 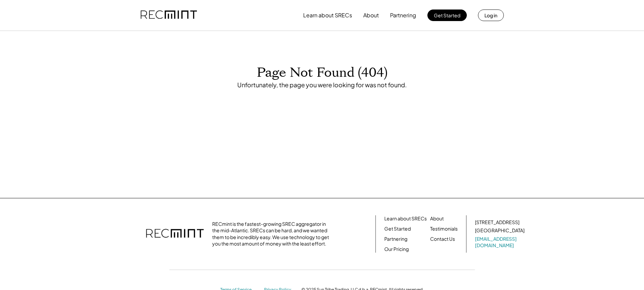 What do you see at coordinates (272, 234) in the screenshot?
I see `div: RECmint is the fastest-growing SREC aggregator in the mid-Atlantic. SRECs can be hard, and we wan...` at bounding box center [272, 234].